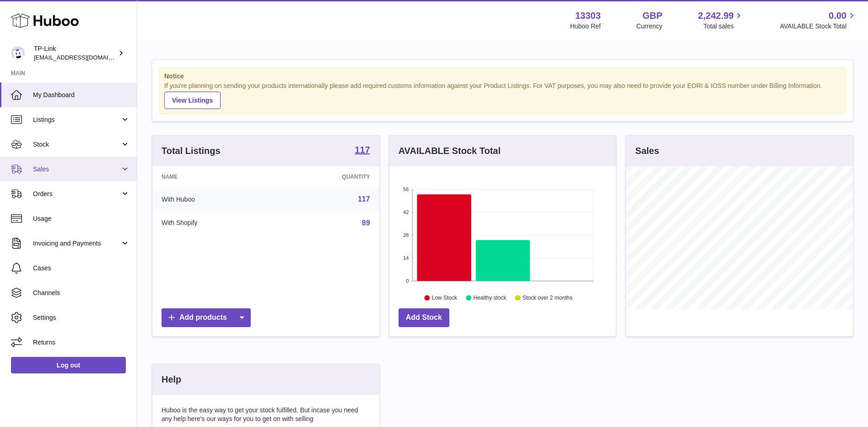  Describe the element at coordinates (81, 268) in the screenshot. I see `span: Cases` at that location.